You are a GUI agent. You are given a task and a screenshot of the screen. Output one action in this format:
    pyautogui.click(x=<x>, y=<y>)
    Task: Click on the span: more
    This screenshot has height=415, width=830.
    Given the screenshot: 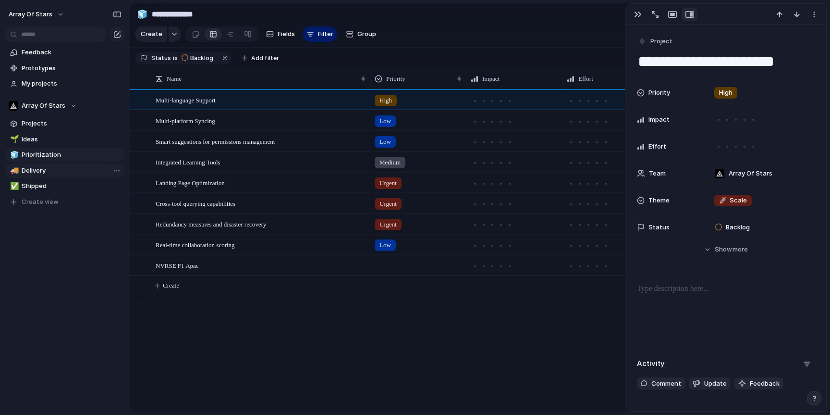 What is the action you would take?
    pyautogui.click(x=740, y=249)
    